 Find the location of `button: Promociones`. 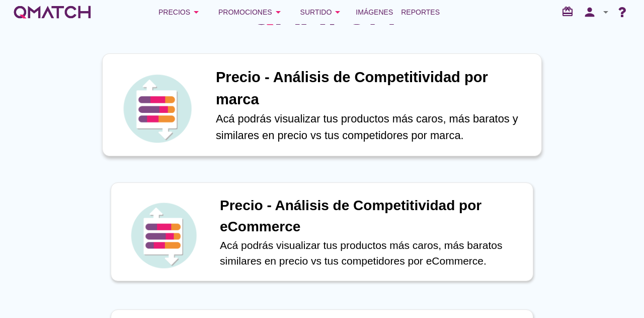

button: Promociones is located at coordinates (251, 12).